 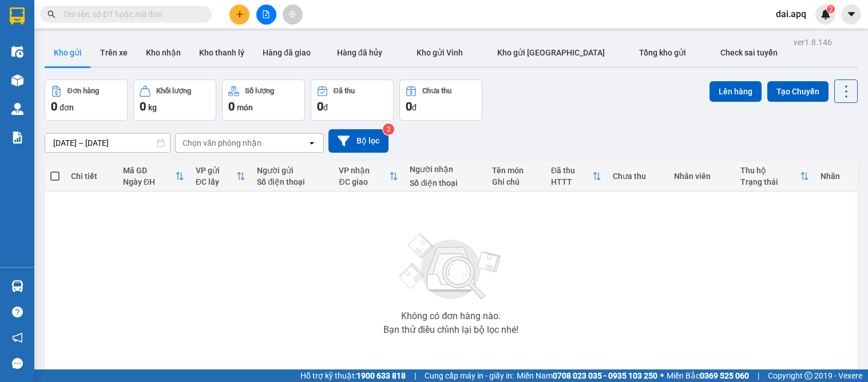 I want to click on strong: 1900 633 818, so click(x=381, y=376).